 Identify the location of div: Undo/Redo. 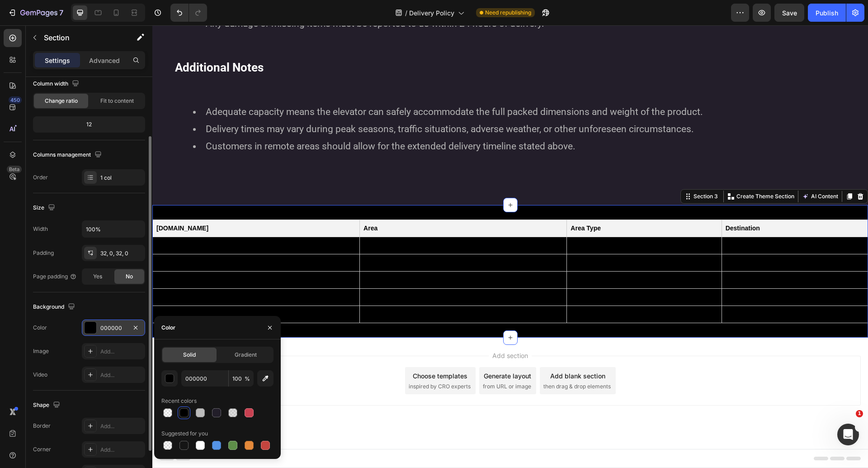
(189, 13).